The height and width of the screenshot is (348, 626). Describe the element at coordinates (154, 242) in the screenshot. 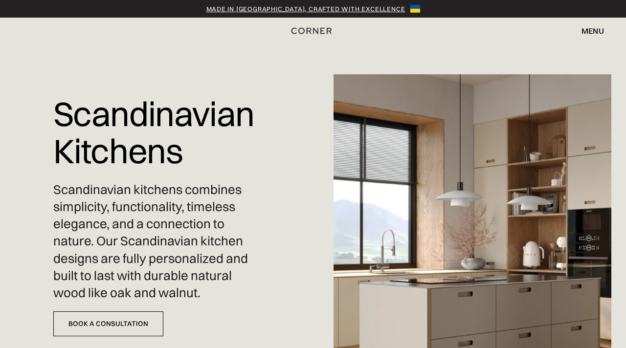

I see `p: Scandinavian kitchens combines simplicity, functionality, timeless elegance, and a connection to ...` at that location.